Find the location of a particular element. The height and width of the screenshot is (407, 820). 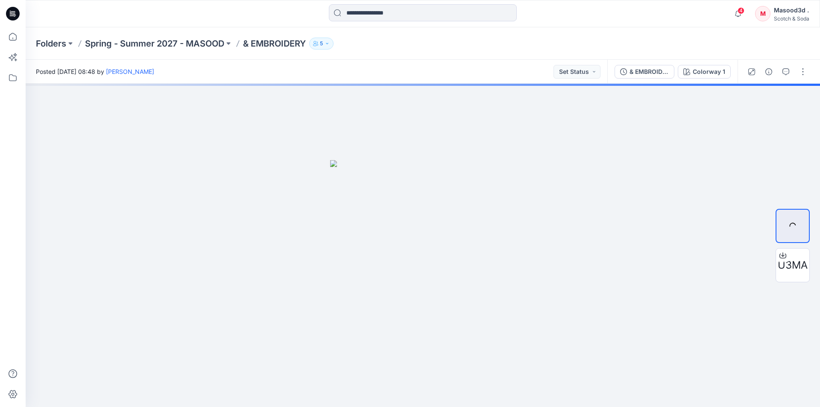

span: U3MA is located at coordinates (793, 265).